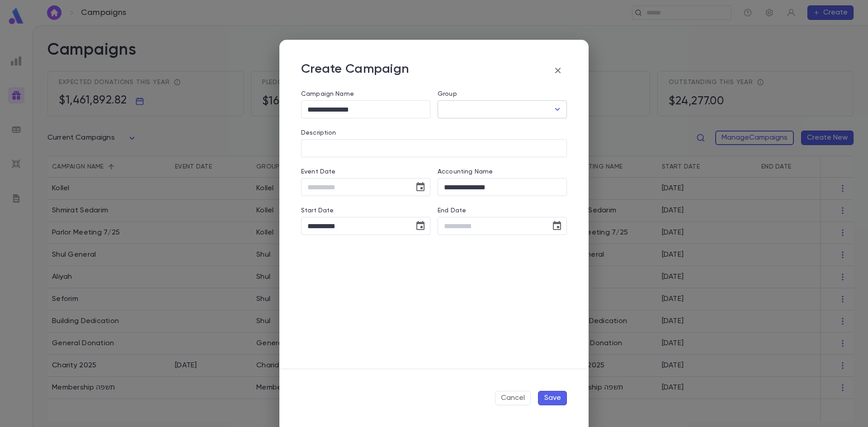 Image resolution: width=868 pixels, height=427 pixels. Describe the element at coordinates (465, 172) in the screenshot. I see `label: Accounting Name` at that location.